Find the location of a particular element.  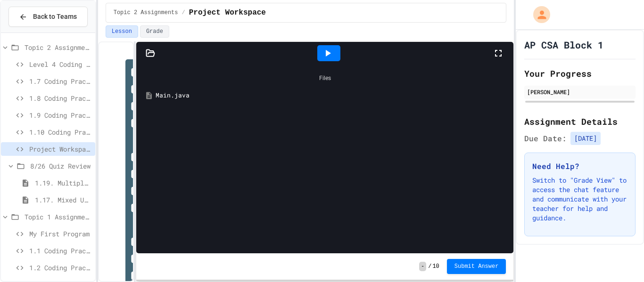

button: Grade is located at coordinates (155, 32).